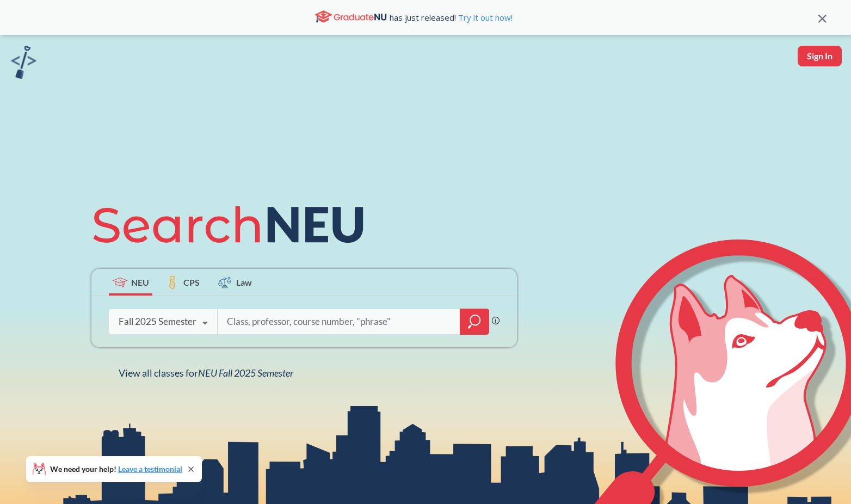 The width and height of the screenshot is (851, 504). Describe the element at coordinates (820, 56) in the screenshot. I see `button: Sign In` at that location.